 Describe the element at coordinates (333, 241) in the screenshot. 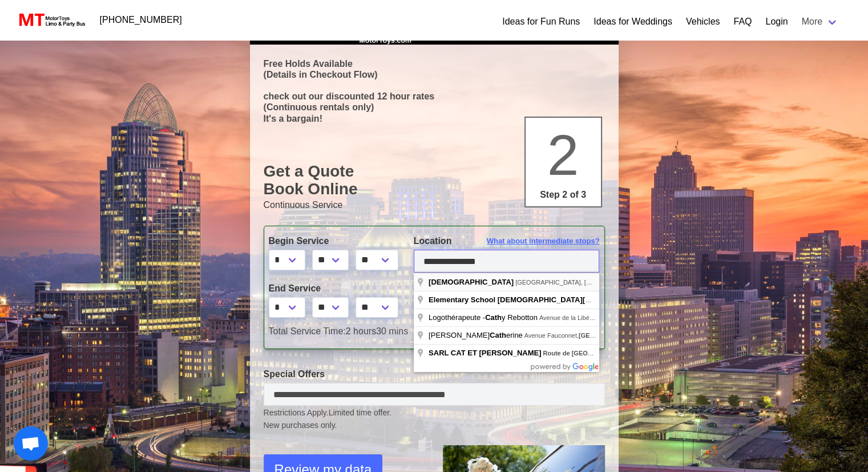

I see `label: Begin Service` at that location.